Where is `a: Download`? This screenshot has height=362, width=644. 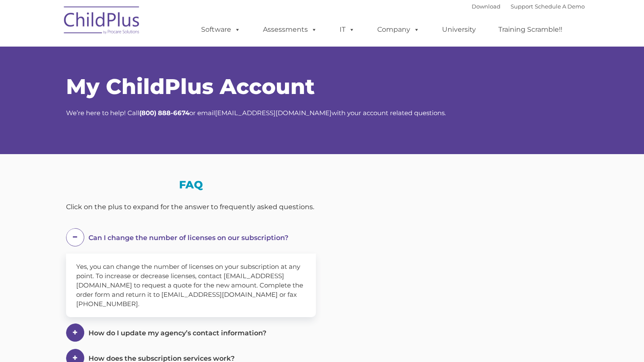
a: Download is located at coordinates (486, 6).